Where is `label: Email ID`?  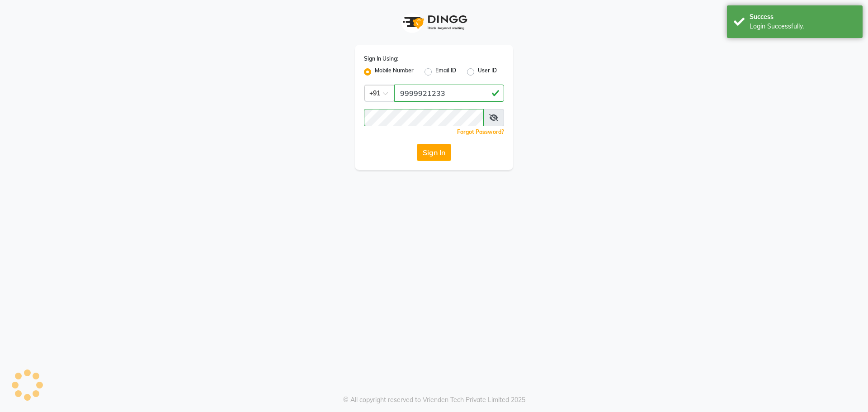
label: Email ID is located at coordinates (445, 72).